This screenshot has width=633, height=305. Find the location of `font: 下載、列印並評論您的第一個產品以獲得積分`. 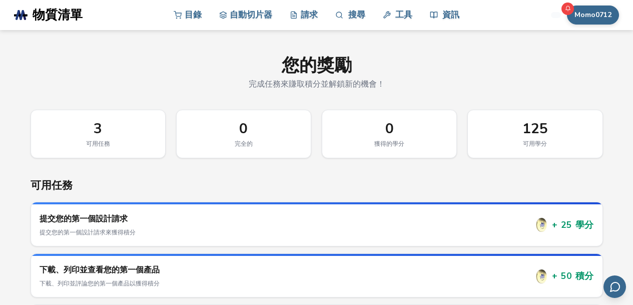

font: 下載、列印並評論您的第一個產品以獲得積分 is located at coordinates (100, 283).